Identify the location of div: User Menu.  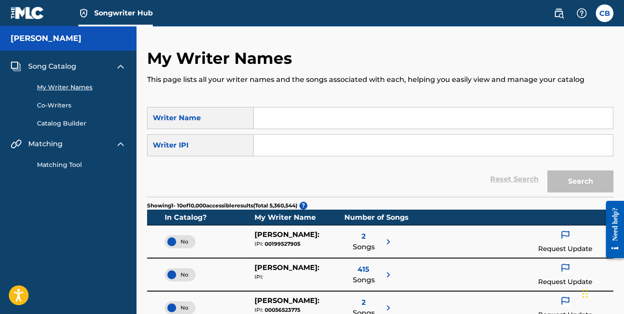
(604, 13).